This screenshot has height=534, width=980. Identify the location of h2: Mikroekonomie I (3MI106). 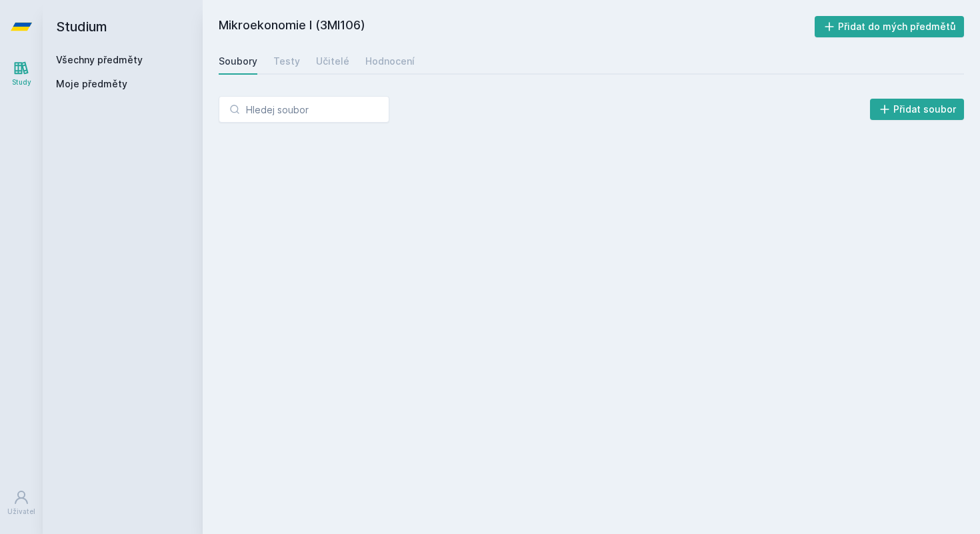
(517, 26).